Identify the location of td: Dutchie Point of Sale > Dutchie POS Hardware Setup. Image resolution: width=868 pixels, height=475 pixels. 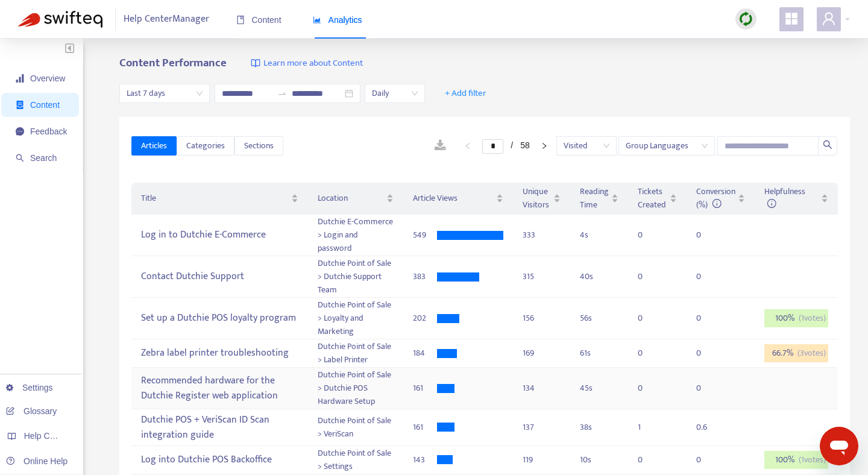
(355, 388).